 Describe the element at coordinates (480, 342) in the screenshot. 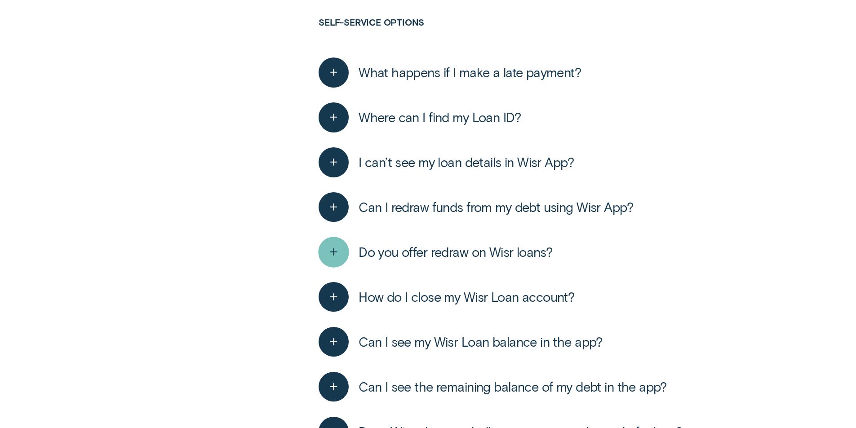

I see `span: Can I see my Wisr Loan balance in the app?` at that location.